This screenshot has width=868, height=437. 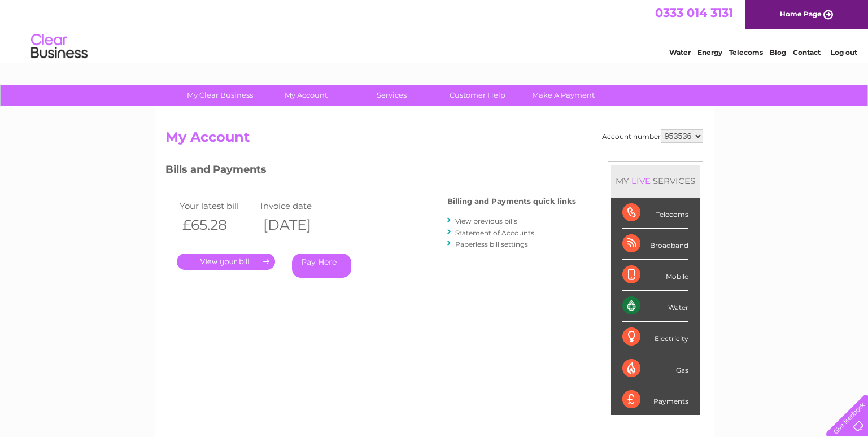 What do you see at coordinates (655, 400) in the screenshot?
I see `div: Payments` at bounding box center [655, 400].